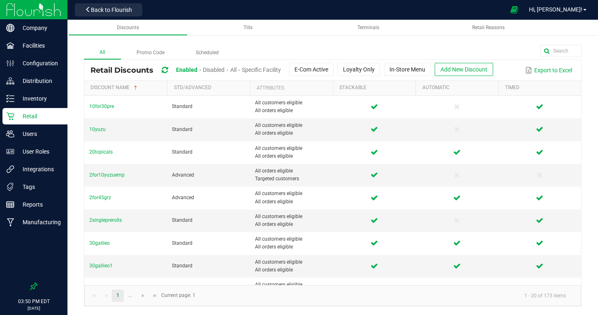  Describe the element at coordinates (107, 175) in the screenshot. I see `span: 2for10yuzuemp` at that location.